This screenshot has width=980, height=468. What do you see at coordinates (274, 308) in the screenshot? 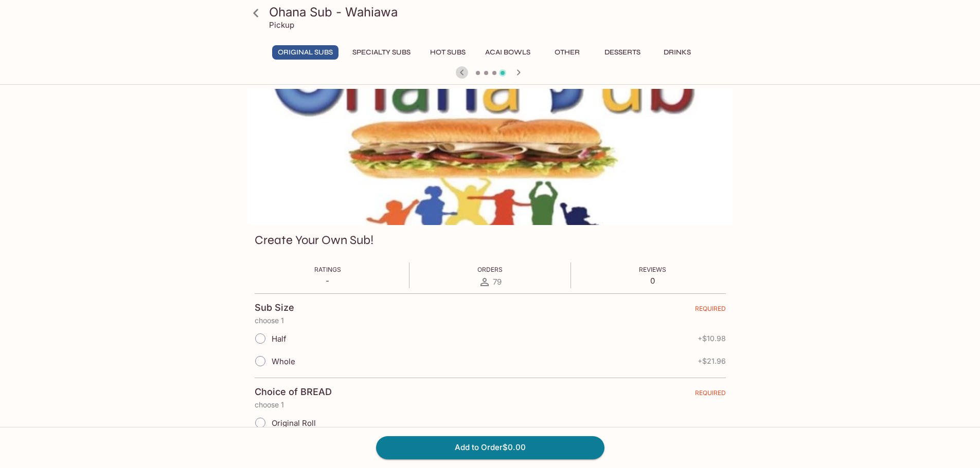
I see `h4: Sub Size` at bounding box center [274, 308].